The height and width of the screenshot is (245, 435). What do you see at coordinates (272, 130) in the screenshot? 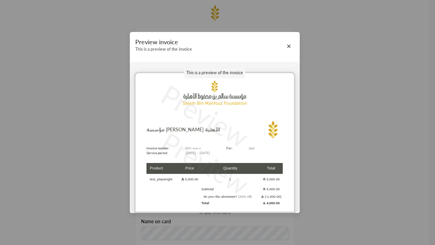
I see `img: Logo` at bounding box center [272, 130].